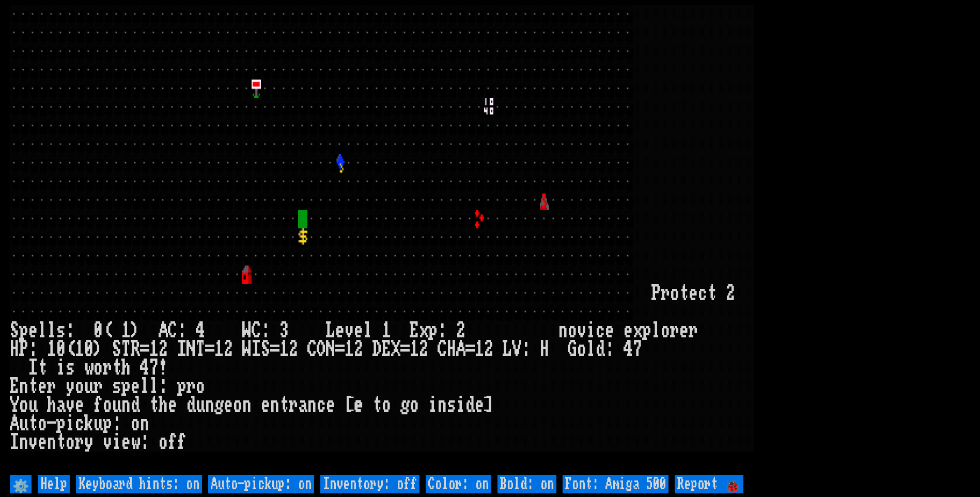  Describe the element at coordinates (98, 405) in the screenshot. I see `div: f` at that location.